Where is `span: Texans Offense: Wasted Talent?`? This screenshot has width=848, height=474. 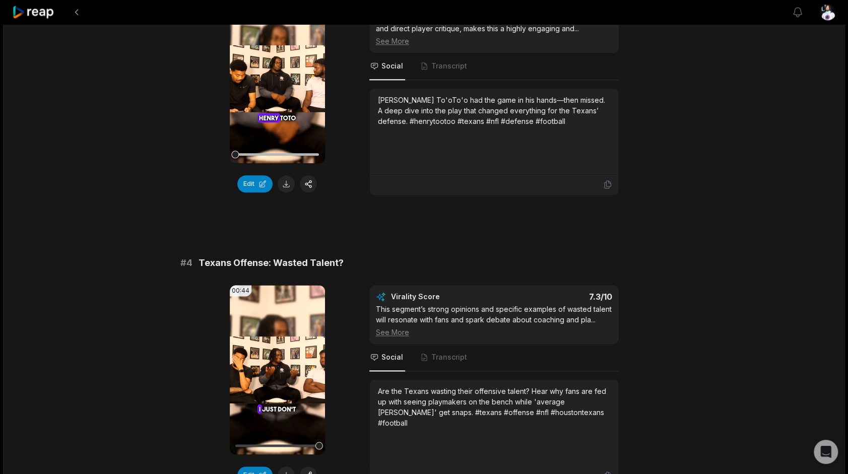
span: Texans Offense: Wasted Talent? is located at coordinates (271, 263).